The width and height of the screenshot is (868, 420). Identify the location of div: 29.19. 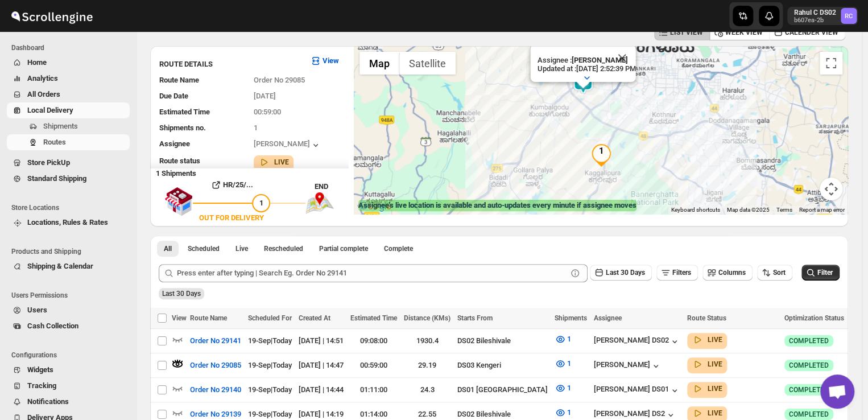
(427, 365).